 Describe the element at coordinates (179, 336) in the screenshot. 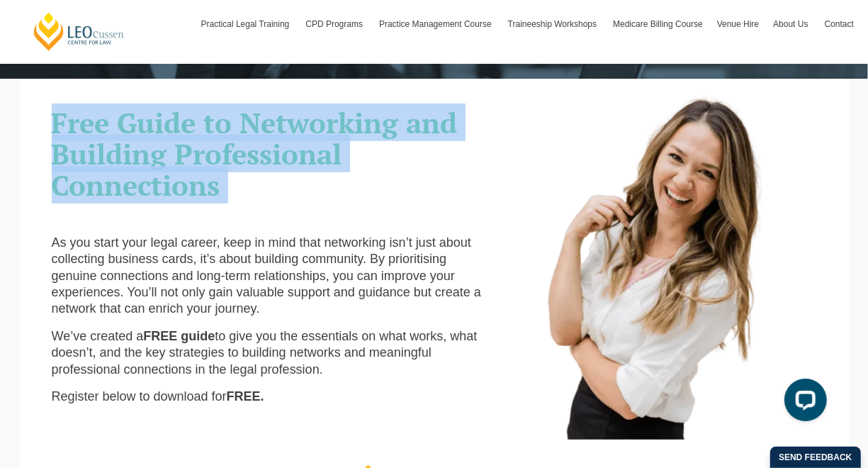

I see `strong: FREE guide` at that location.